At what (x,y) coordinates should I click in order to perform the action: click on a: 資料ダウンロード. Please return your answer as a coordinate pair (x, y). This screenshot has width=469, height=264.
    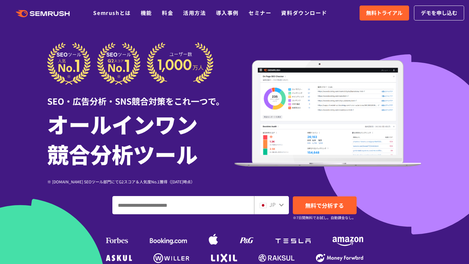
    Looking at the image, I should click on (304, 13).